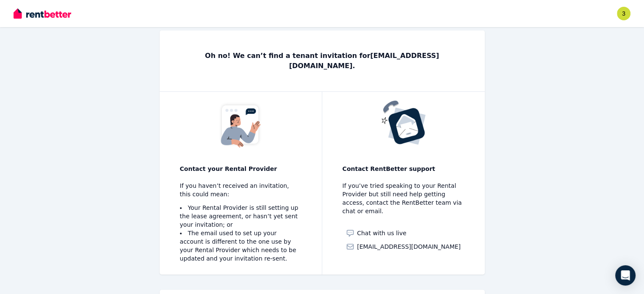 The height and width of the screenshot is (294, 644). I want to click on img: RentBetter, so click(42, 14).